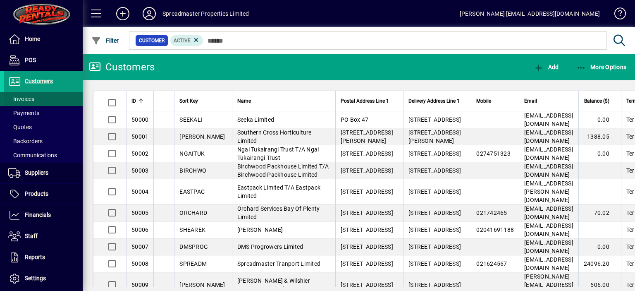 This screenshot has width=635, height=291. What do you see at coordinates (35, 278) in the screenshot?
I see `span: Settings` at bounding box center [35, 278].